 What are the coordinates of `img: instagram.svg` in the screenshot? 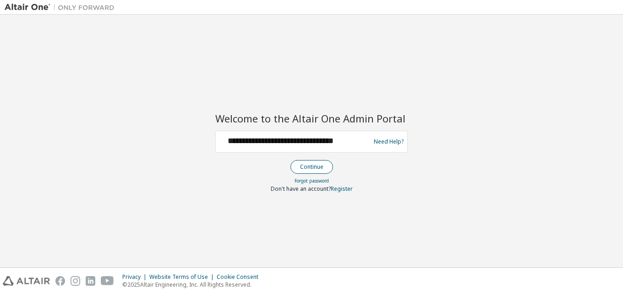 It's located at (75, 280).